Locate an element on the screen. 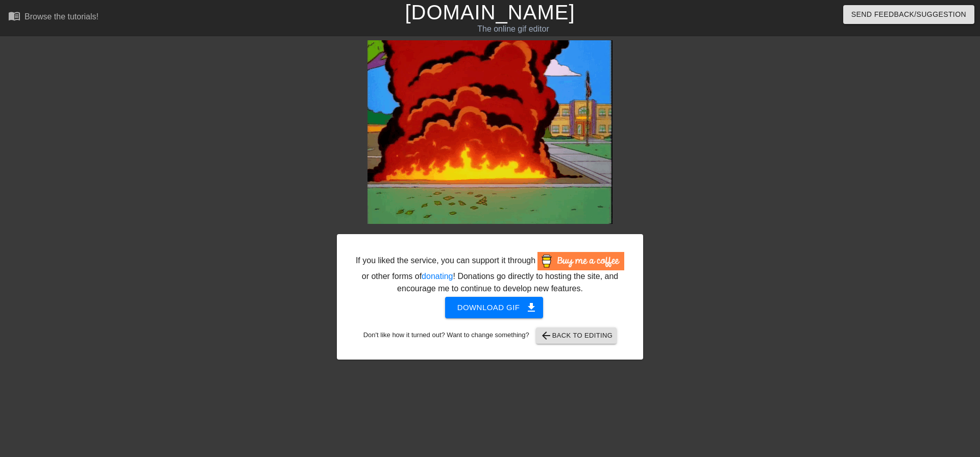 The height and width of the screenshot is (457, 980). a: Browse the tutorials! is located at coordinates (53, 18).